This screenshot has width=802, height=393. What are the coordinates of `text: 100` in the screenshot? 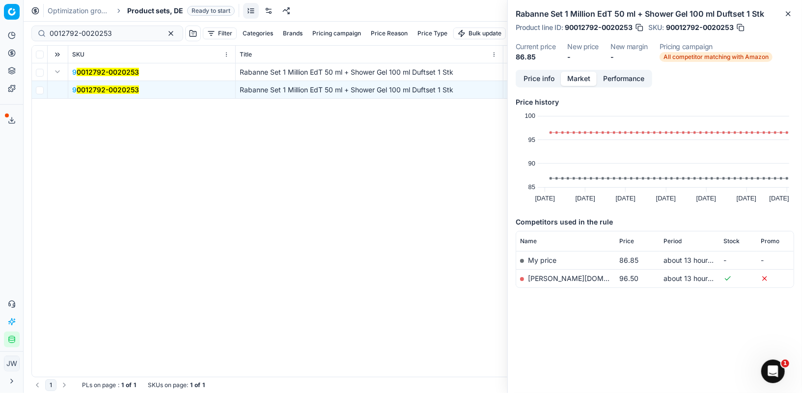 It's located at (530, 115).